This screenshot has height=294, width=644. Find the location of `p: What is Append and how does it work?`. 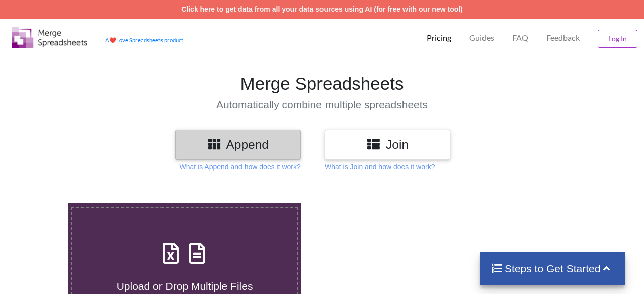

p: What is Append and how does it work? is located at coordinates (240, 167).